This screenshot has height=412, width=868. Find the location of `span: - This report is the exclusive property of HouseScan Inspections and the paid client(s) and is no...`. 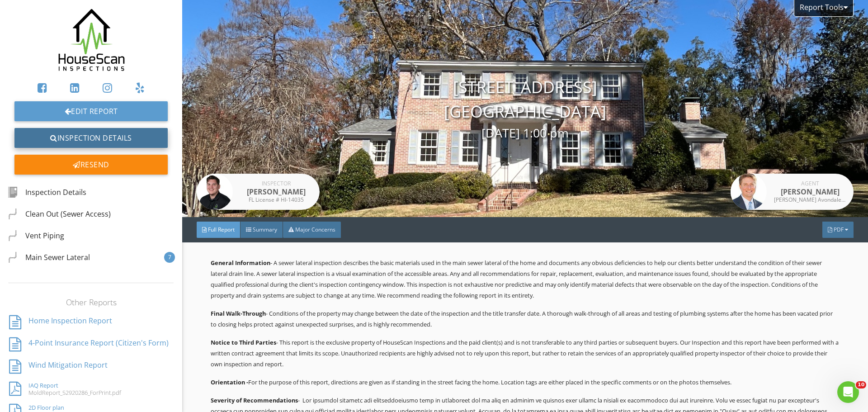

span: - This report is the exclusive property of HouseScan Inspections and the paid client(s) and is no... is located at coordinates (525, 353).